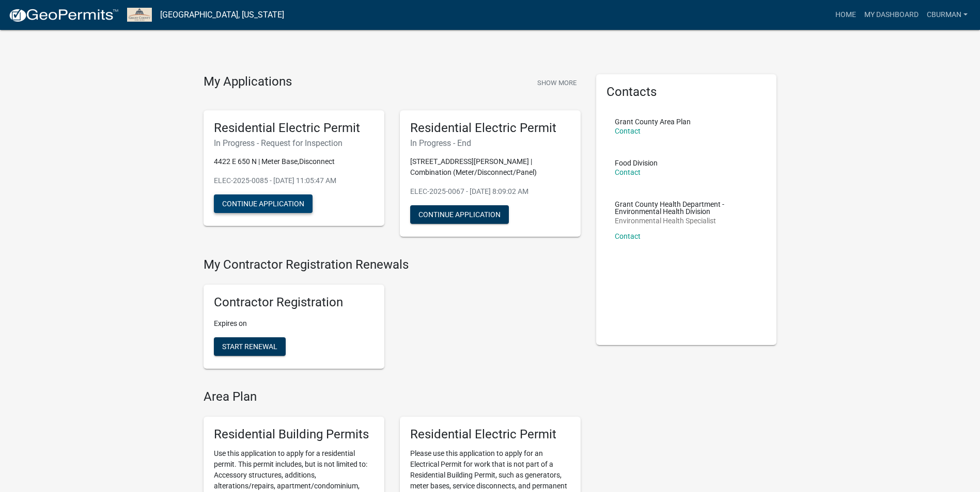 This screenshot has width=980, height=492. Describe the element at coordinates (392, 317) in the screenshot. I see `wm-registration-list-section: My Contractor Registration Renewals` at that location.